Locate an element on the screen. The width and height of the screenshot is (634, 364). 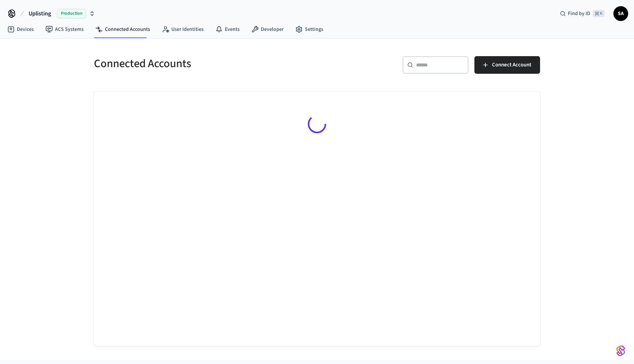
span: SA is located at coordinates (621, 13).